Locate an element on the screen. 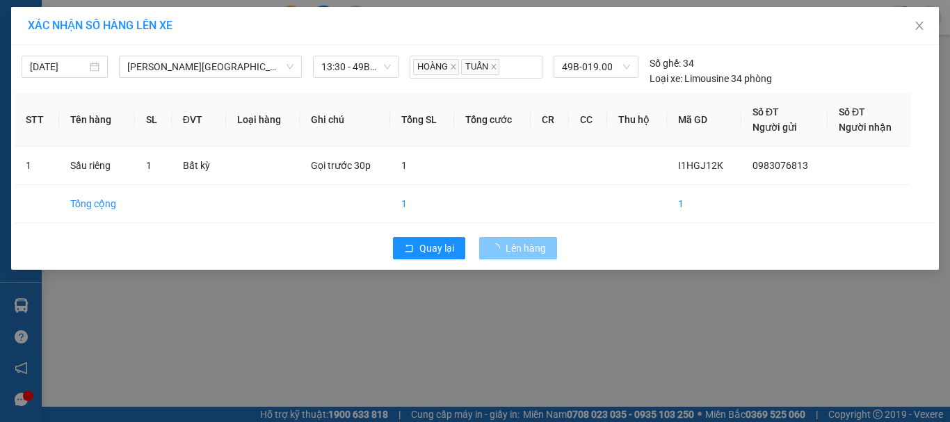  button: Close is located at coordinates (920, 26).